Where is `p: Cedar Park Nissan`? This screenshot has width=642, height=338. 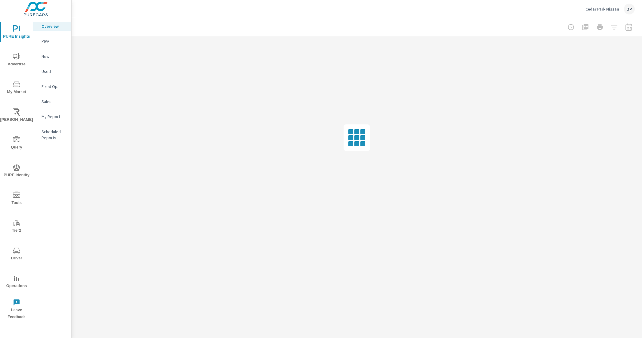 p: Cedar Park Nissan is located at coordinates (602, 9).